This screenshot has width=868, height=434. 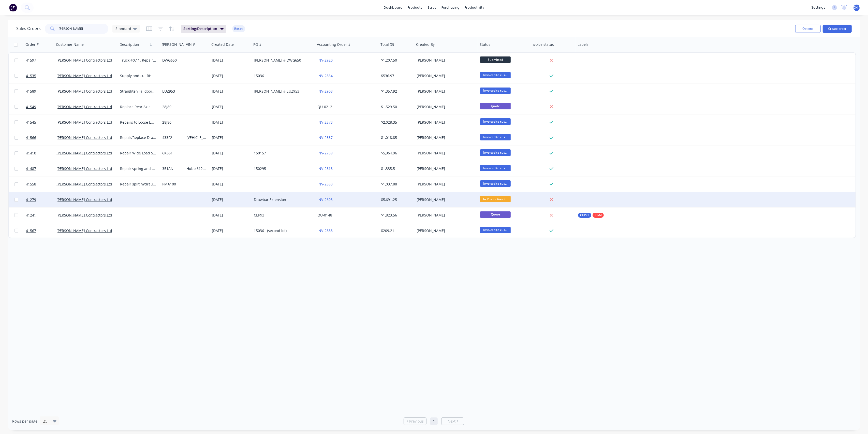 What do you see at coordinates (31, 185) in the screenshot?
I see `span: 41558` at bounding box center [31, 185].